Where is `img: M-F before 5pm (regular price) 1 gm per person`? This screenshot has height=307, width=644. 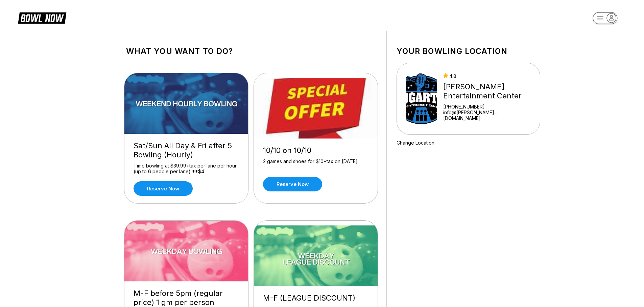 img: M-F before 5pm (regular price) 1 gm per person is located at coordinates (187, 251).